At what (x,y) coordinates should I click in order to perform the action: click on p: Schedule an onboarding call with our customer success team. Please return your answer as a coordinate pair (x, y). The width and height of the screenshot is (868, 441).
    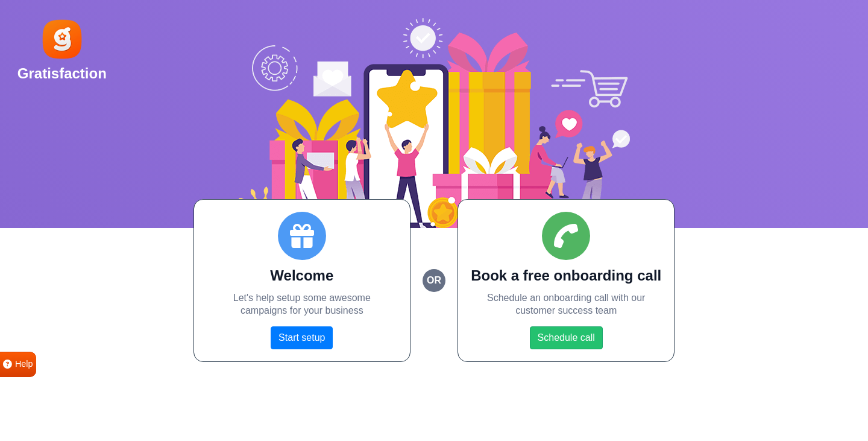
    Looking at the image, I should click on (566, 305).